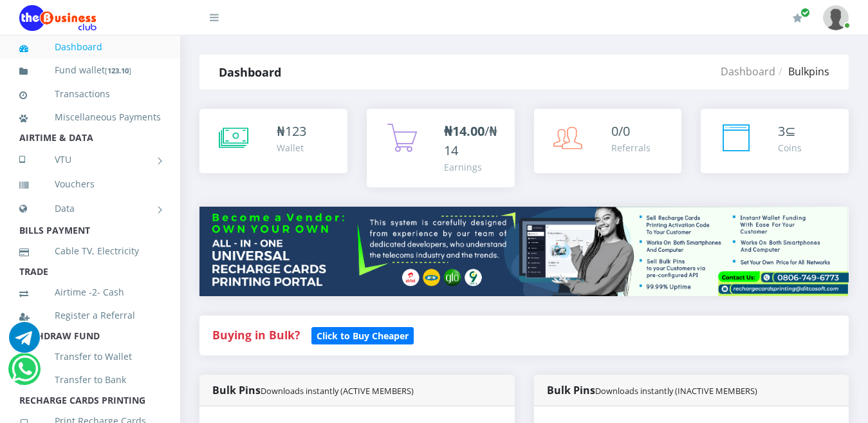 The image size is (868, 423). What do you see at coordinates (676, 391) in the screenshot?
I see `small: Downloads instantly (INACTIVE MEMBERS)` at bounding box center [676, 391].